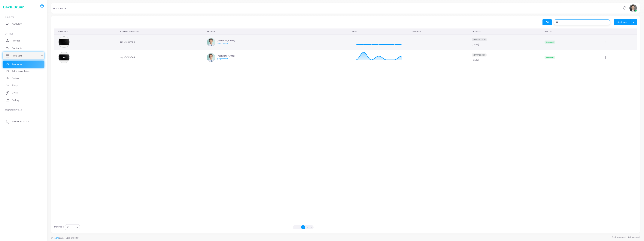 The width and height of the screenshot is (644, 241). Describe the element at coordinates (159, 31) in the screenshot. I see `div: Activation Code` at that location.